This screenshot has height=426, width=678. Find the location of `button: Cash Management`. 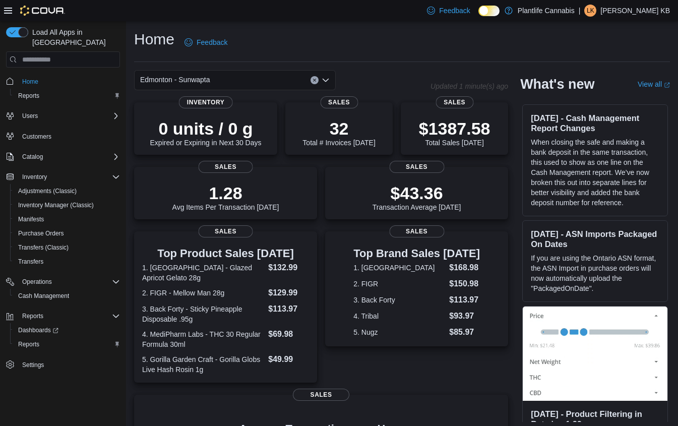

button: Cash Management is located at coordinates (67, 296).